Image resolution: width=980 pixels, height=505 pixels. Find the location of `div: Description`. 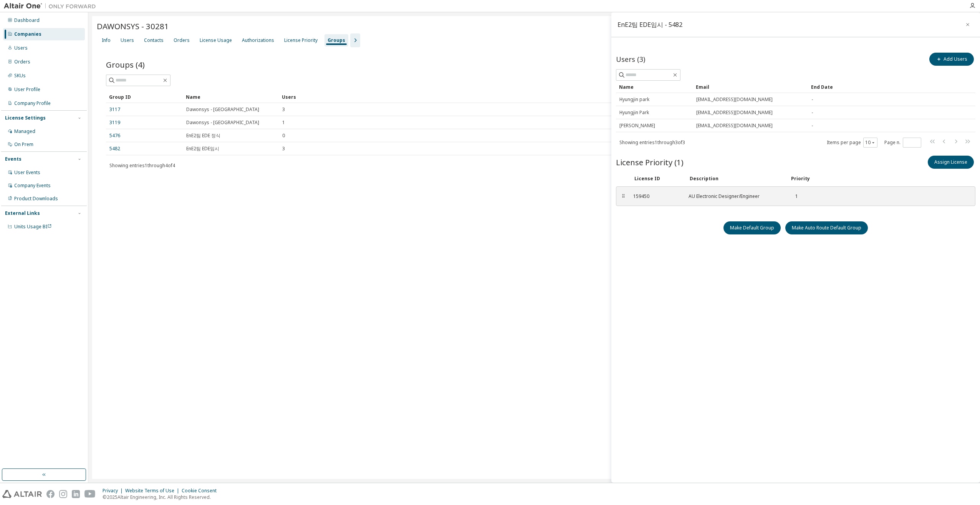

div: Description is located at coordinates (735, 178).